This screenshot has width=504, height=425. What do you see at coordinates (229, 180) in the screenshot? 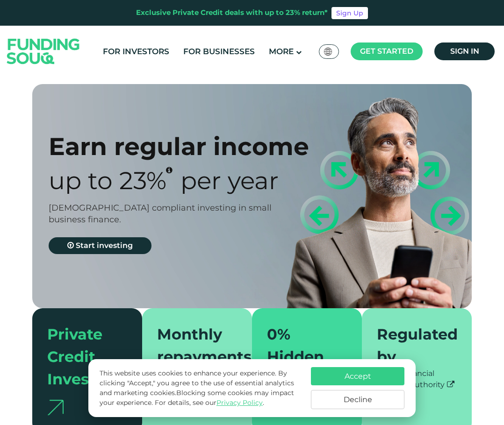
I see `span: Per Year` at bounding box center [229, 180].